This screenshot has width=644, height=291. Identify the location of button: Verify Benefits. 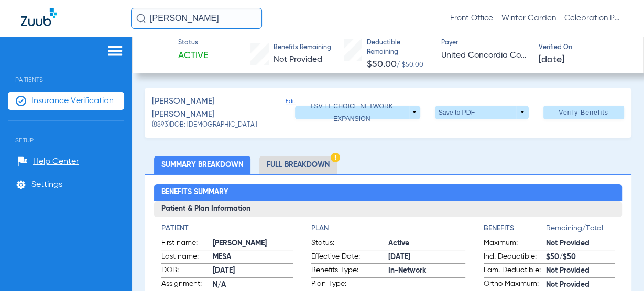
(583, 113).